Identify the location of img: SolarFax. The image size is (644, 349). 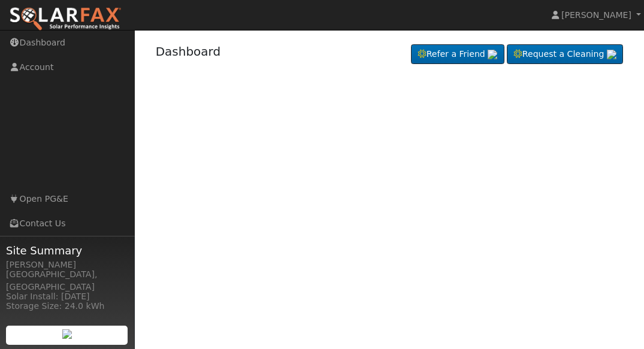
(65, 19).